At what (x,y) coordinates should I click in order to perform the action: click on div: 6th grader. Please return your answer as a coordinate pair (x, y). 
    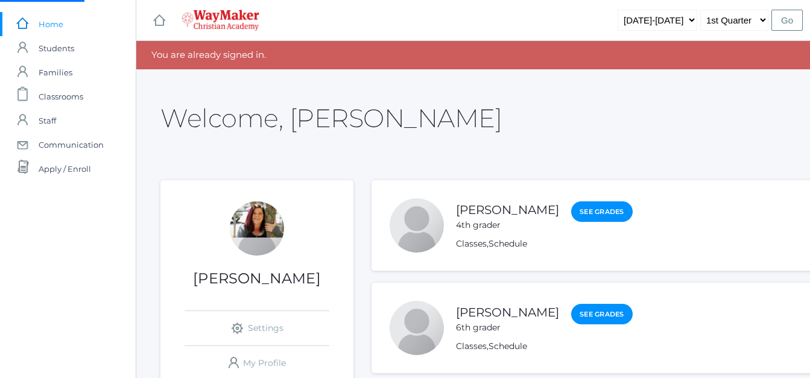
    Looking at the image, I should click on (507, 328).